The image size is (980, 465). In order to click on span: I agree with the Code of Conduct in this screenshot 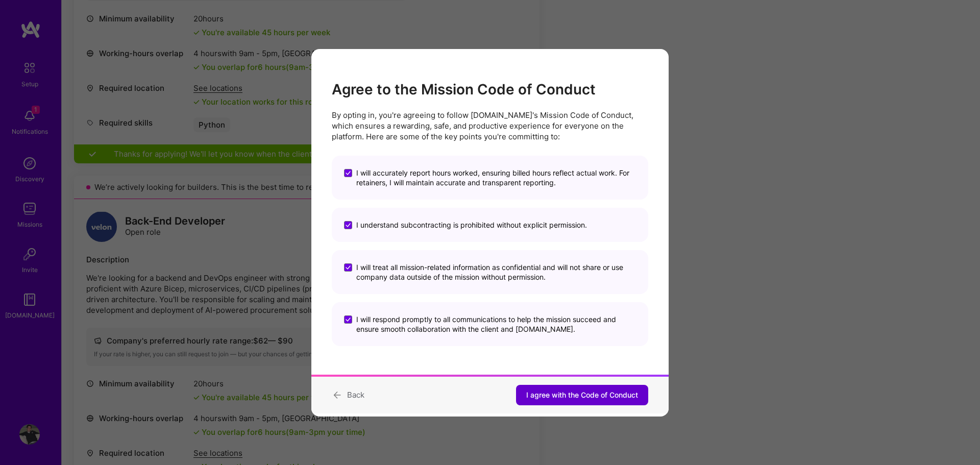, I will do `click(582, 395)`.